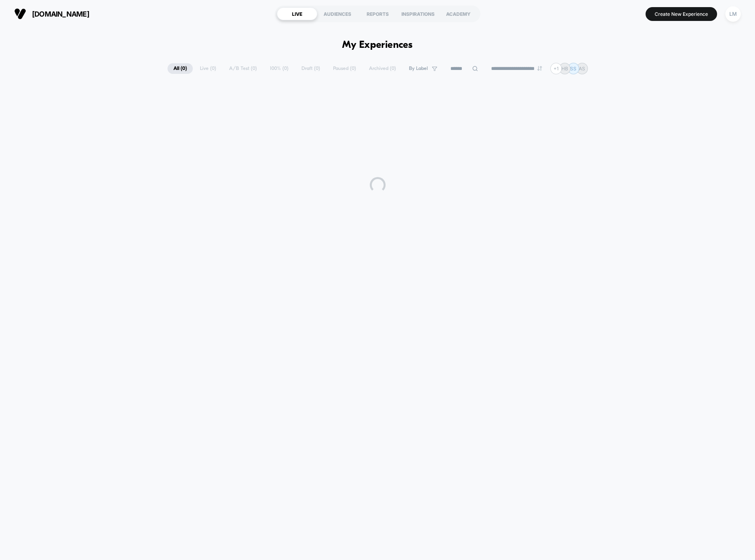  What do you see at coordinates (733, 14) in the screenshot?
I see `div: LM` at bounding box center [733, 14].